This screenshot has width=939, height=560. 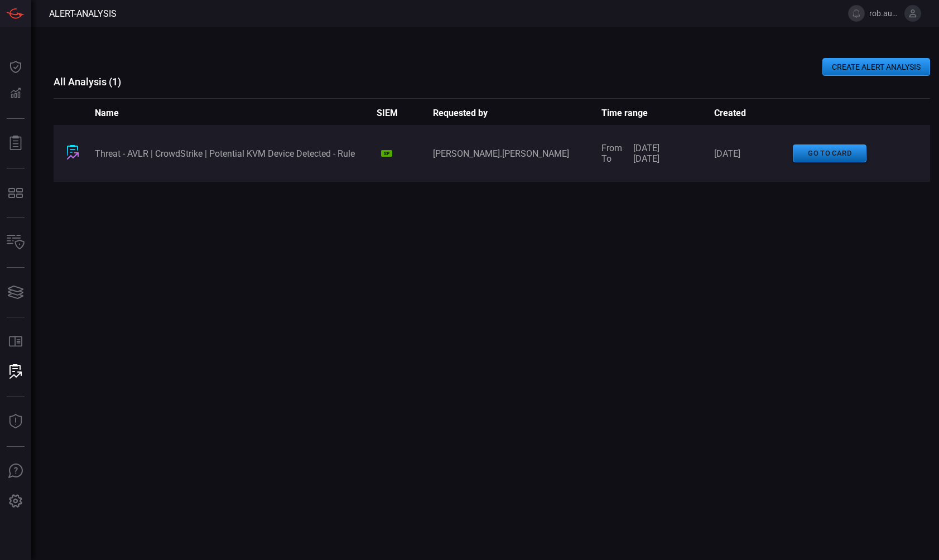 What do you see at coordinates (885, 13) in the screenshot?
I see `span: rob.austin` at bounding box center [885, 13].